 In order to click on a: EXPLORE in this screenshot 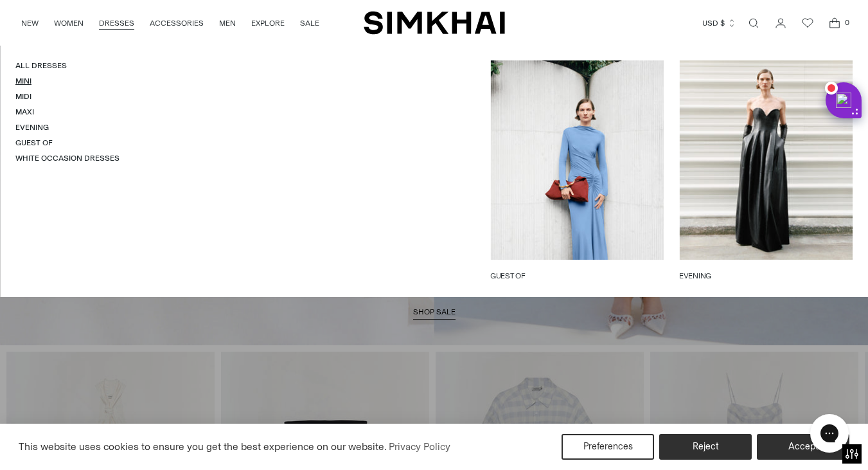, I will do `click(268, 24)`.